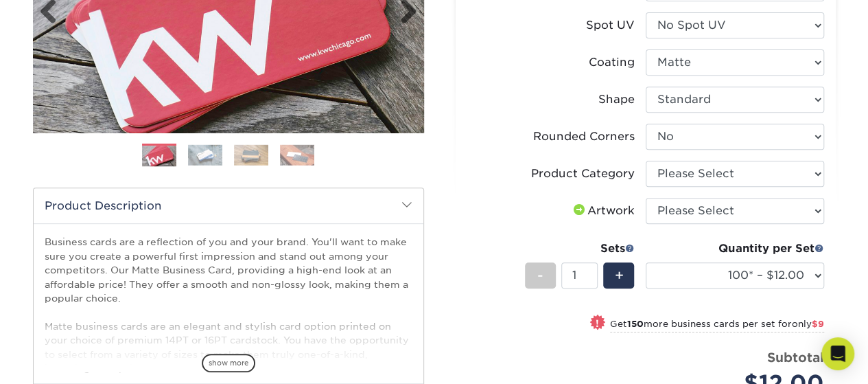 The image size is (868, 384). I want to click on div: Artwork, so click(602, 211).